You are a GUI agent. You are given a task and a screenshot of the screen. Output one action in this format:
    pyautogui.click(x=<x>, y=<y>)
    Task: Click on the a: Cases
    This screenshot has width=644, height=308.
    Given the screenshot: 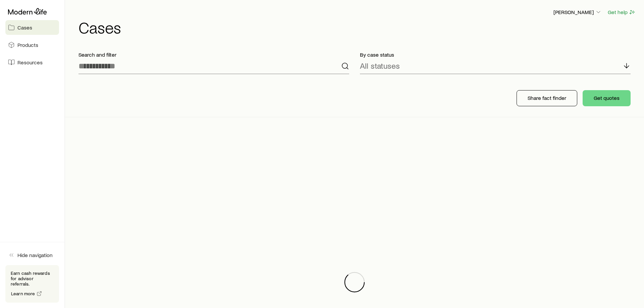 What is the action you would take?
    pyautogui.click(x=32, y=27)
    